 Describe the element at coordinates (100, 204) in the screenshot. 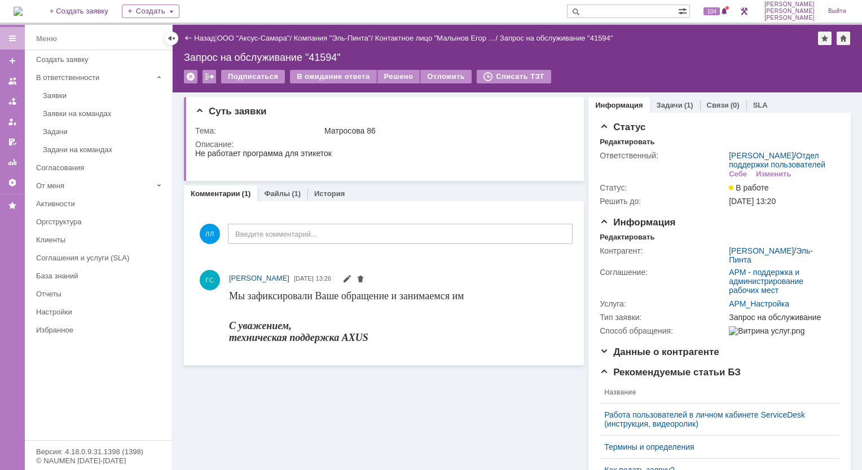

I see `a: Активности` at that location.